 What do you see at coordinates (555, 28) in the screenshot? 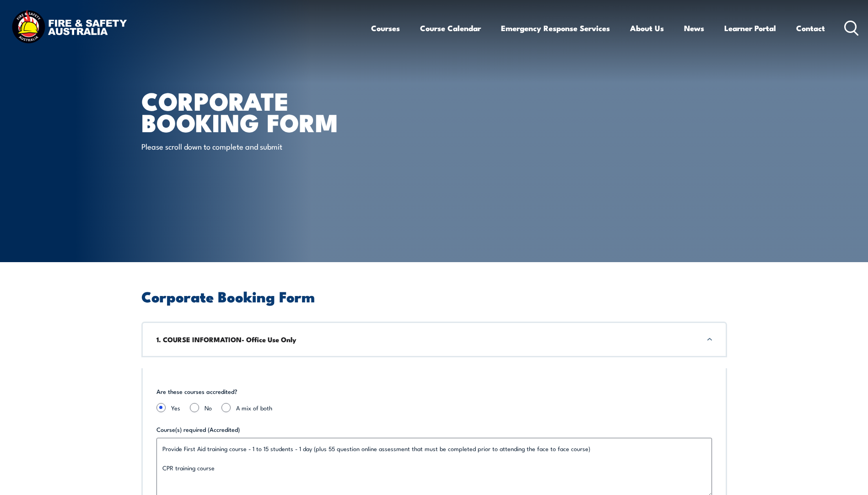
I see `a: Emergency Response Services` at bounding box center [555, 28].